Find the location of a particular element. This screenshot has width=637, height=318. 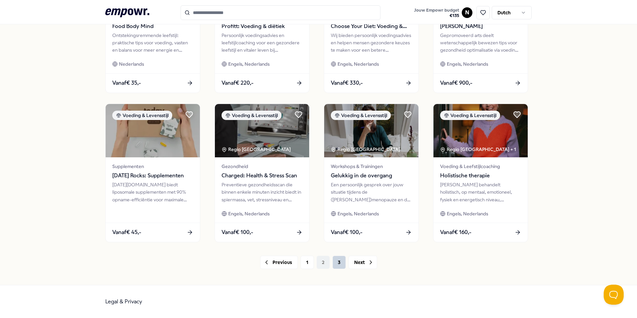

span: Vanaf € 220,- is located at coordinates (238, 83).